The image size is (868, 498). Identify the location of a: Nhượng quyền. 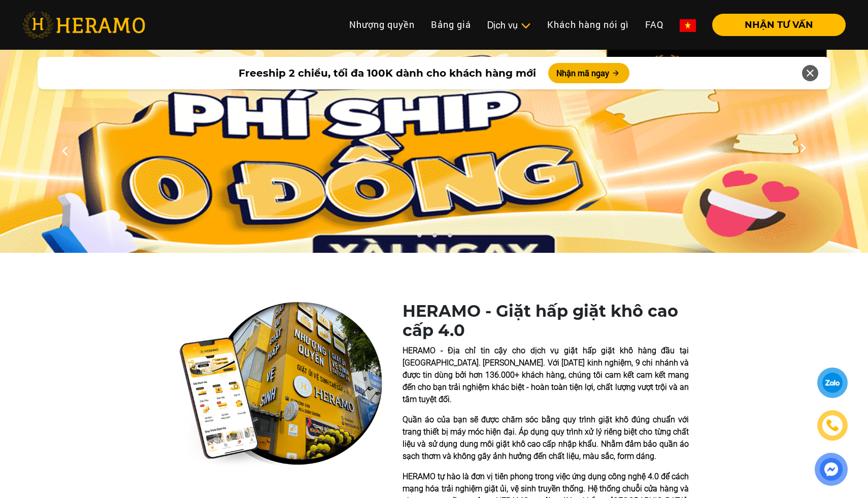
(381, 25).